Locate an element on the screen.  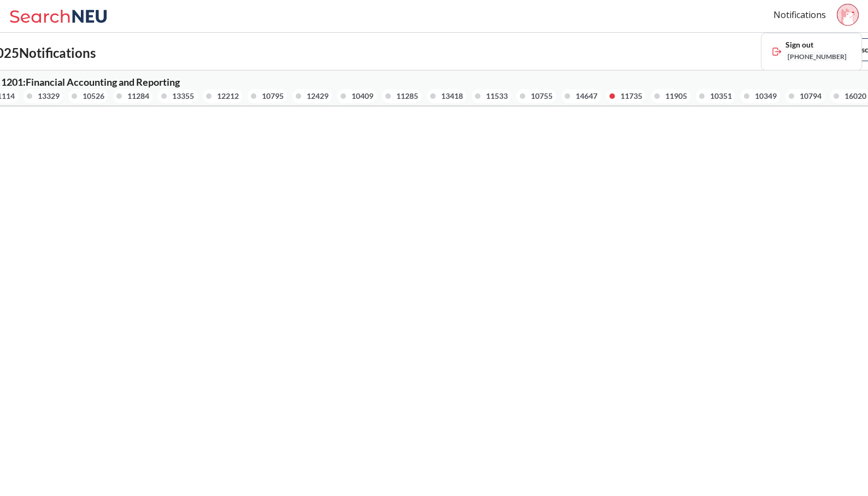
div: 12212 is located at coordinates (228, 96).